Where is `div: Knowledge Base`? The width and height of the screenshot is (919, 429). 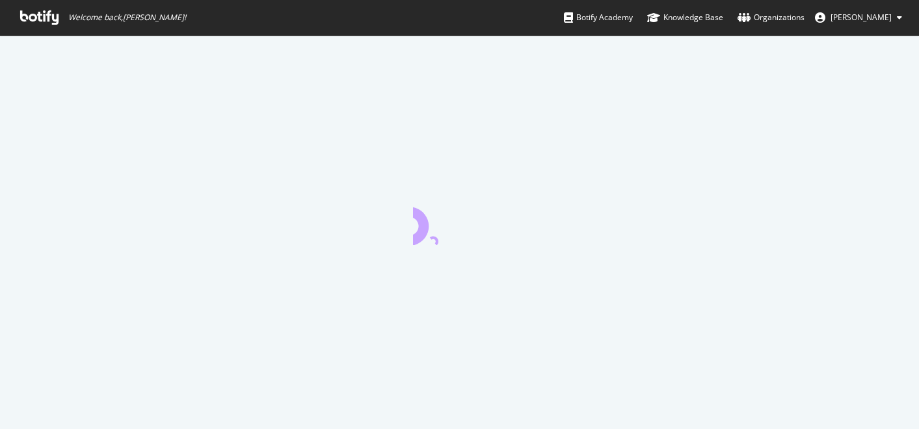 div: Knowledge Base is located at coordinates (685, 18).